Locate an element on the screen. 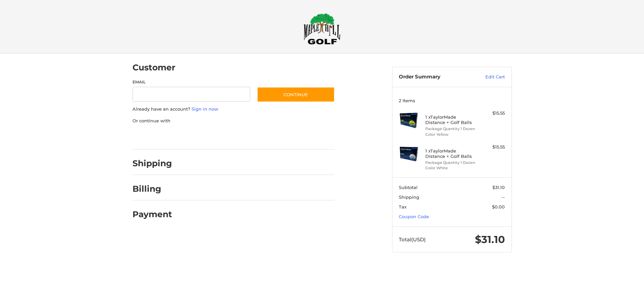 The image size is (644, 308). h2: Payment is located at coordinates (152, 214).